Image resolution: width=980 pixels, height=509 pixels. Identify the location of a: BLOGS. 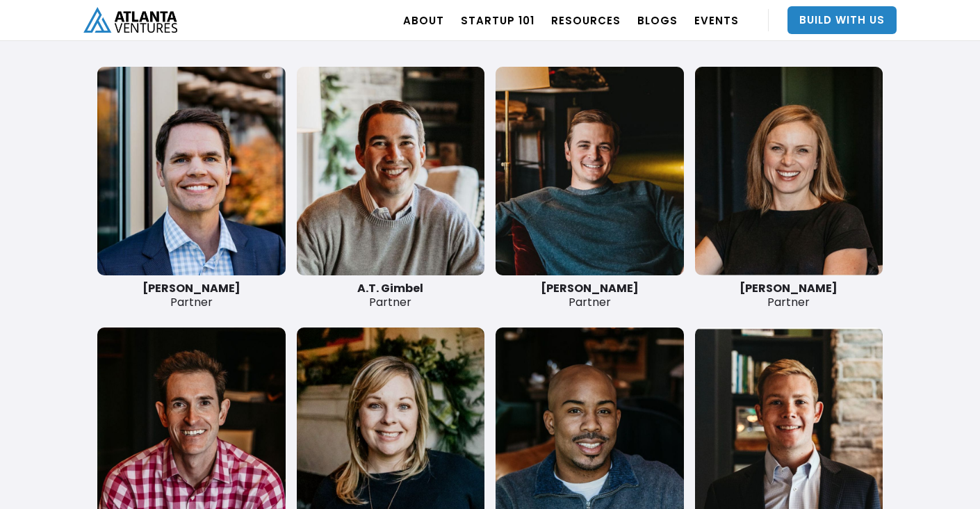
(658, 20).